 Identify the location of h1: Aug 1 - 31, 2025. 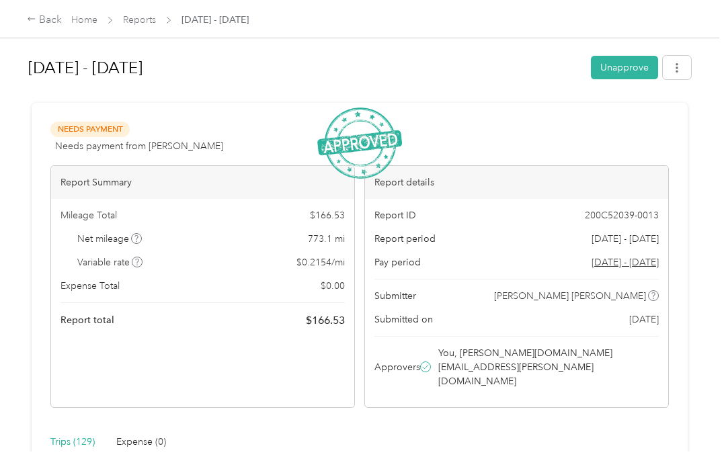
(305, 68).